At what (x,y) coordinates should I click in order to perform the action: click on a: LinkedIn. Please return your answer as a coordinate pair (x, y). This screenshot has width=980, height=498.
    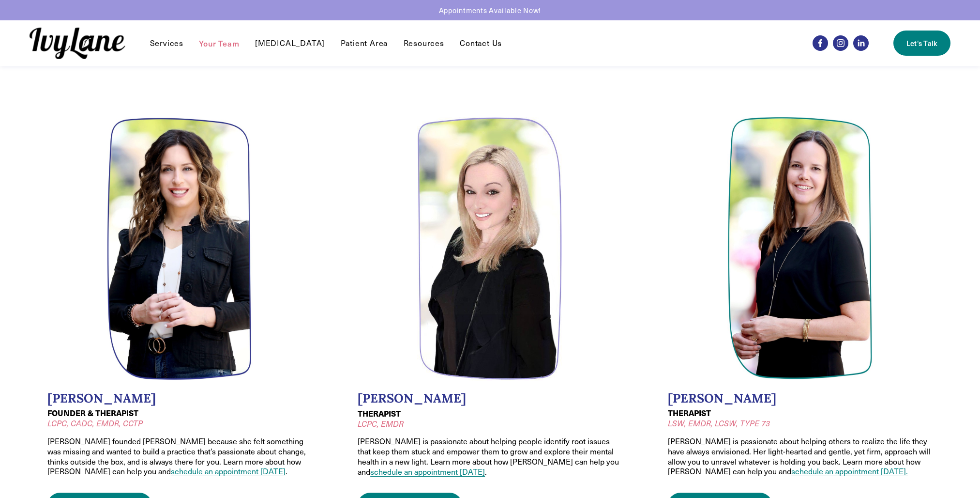
    Looking at the image, I should click on (861, 43).